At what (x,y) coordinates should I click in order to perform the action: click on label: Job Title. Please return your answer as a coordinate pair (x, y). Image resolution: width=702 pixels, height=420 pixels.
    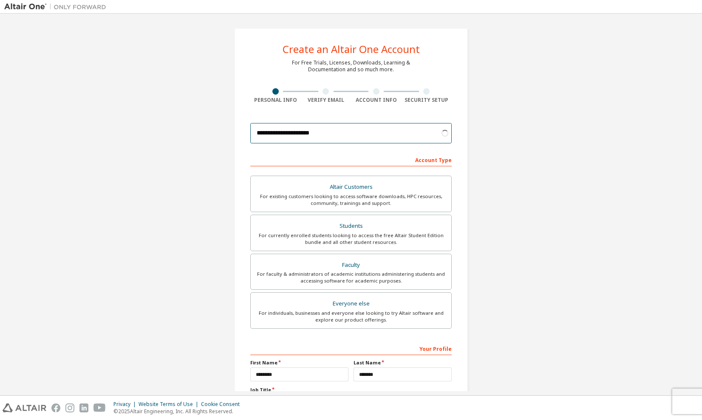
    Looking at the image, I should click on (351, 390).